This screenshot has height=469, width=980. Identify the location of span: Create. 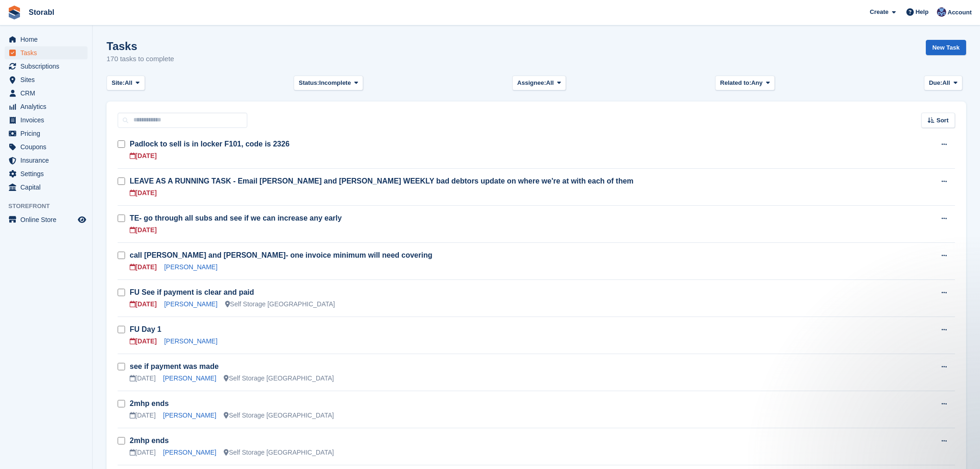
(879, 12).